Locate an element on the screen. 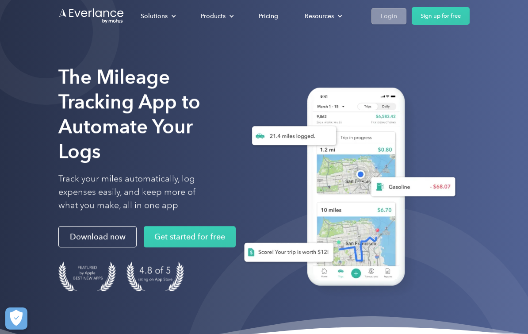  a: Go to homepage is located at coordinates (92, 16).